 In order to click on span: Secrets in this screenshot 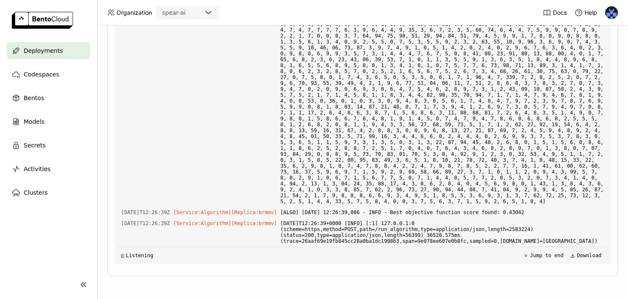, I will do `click(35, 145)`.